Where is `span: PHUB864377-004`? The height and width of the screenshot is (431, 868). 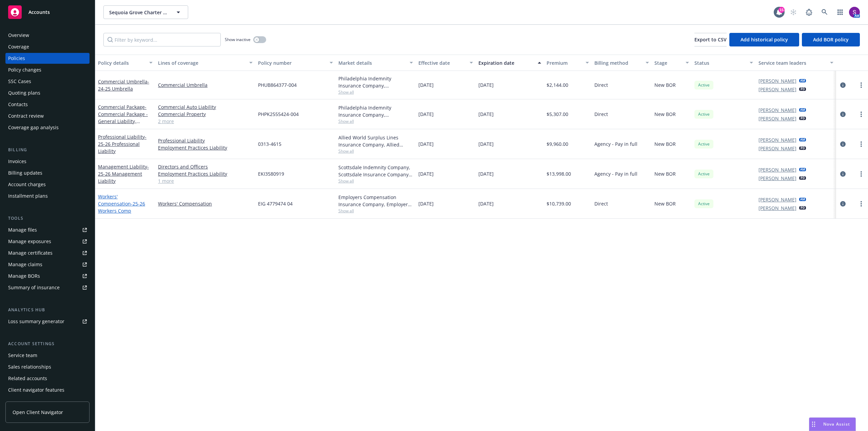 span: PHUB864377-004 is located at coordinates (278, 85).